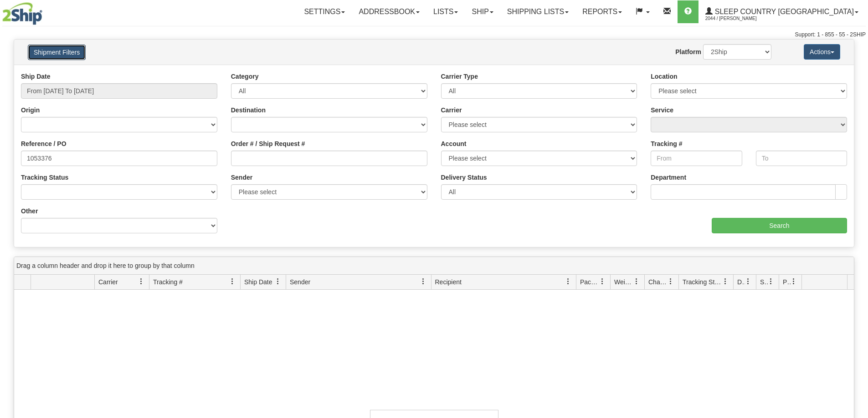  Describe the element at coordinates (794, 282) in the screenshot. I see `a: Pickup Status filter column settings` at that location.